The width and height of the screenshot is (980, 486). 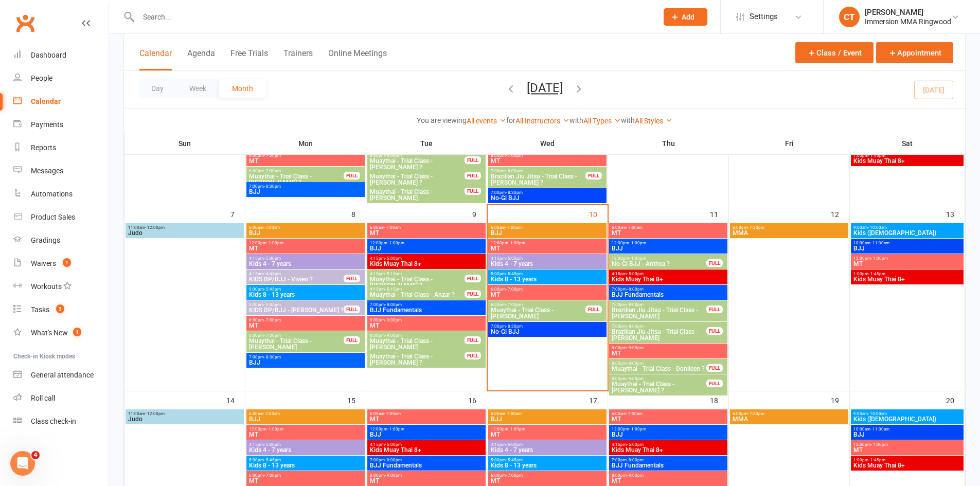 I want to click on strong: for, so click(x=511, y=120).